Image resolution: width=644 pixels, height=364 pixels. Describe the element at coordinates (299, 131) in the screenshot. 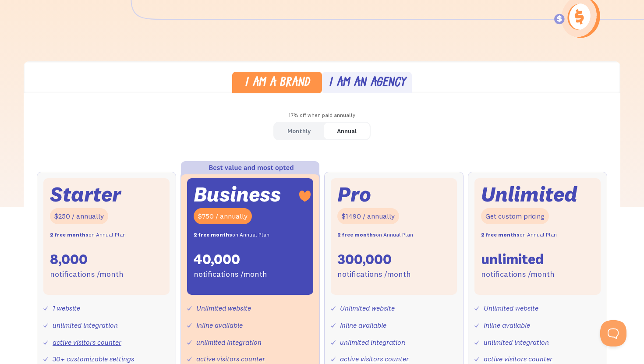

I see `div: Monthly` at that location.